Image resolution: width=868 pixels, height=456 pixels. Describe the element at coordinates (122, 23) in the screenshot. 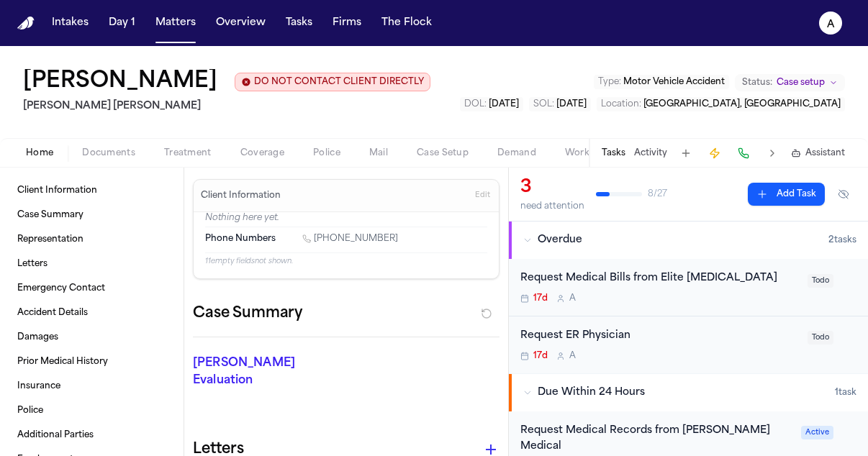

I see `button: Day 1` at that location.